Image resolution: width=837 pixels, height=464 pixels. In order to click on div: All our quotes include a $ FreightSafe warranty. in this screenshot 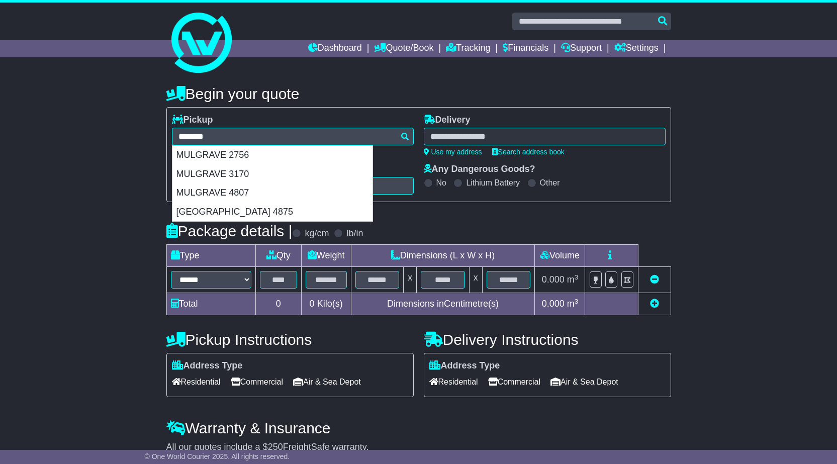, I will do `click(419, 447)`.